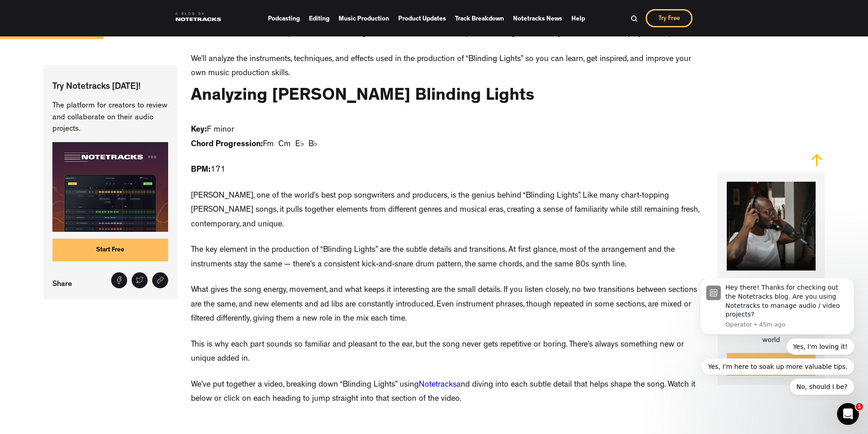 The width and height of the screenshot is (868, 434). Describe the element at coordinates (771, 292) in the screenshot. I see `p: Start Creating on Notetracks` at that location.